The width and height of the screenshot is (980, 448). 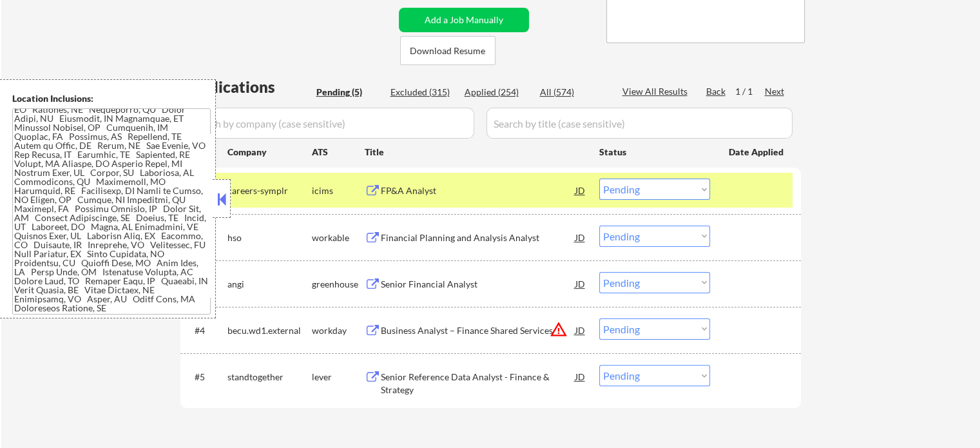 What do you see at coordinates (206, 377) in the screenshot?
I see `div: #5` at bounding box center [206, 377].